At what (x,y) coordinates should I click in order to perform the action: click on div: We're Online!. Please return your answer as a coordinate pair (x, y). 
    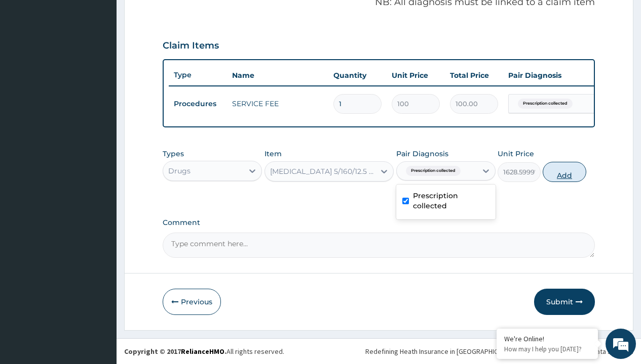
    Looking at the image, I should click on (547, 339).